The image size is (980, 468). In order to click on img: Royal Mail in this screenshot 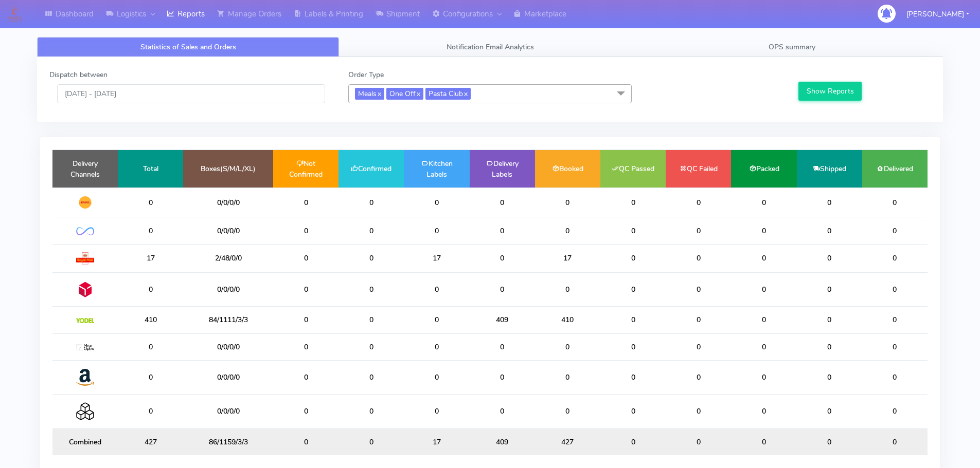, I will do `click(85, 259)`.